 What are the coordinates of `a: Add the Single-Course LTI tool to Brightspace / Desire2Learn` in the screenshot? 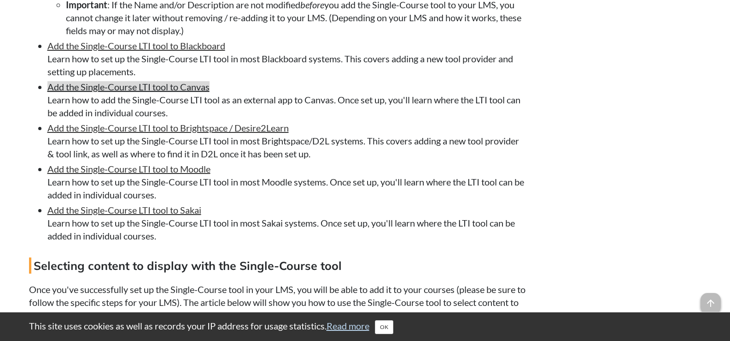 It's located at (168, 128).